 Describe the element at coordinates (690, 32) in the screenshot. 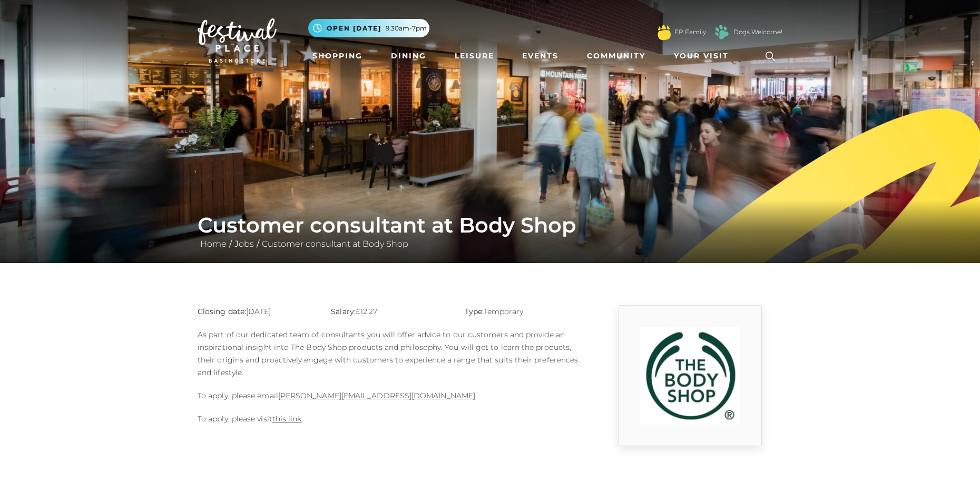

I see `a: FP Family` at that location.